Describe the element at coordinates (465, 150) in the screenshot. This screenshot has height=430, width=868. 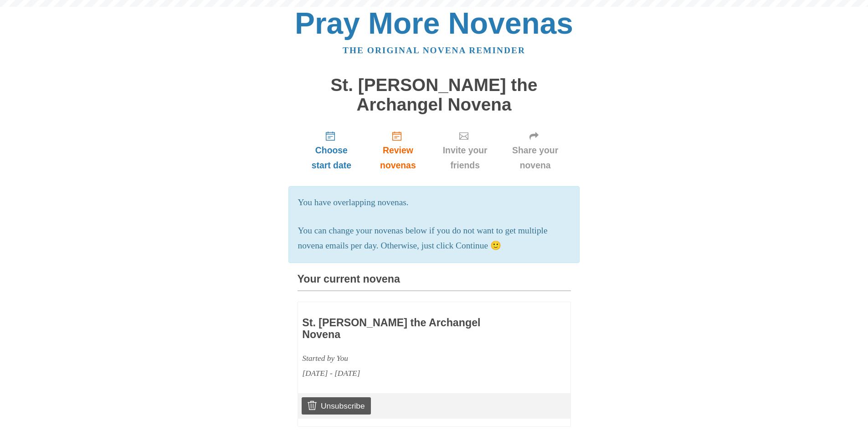
I see `a: Invite your friends` at that location.